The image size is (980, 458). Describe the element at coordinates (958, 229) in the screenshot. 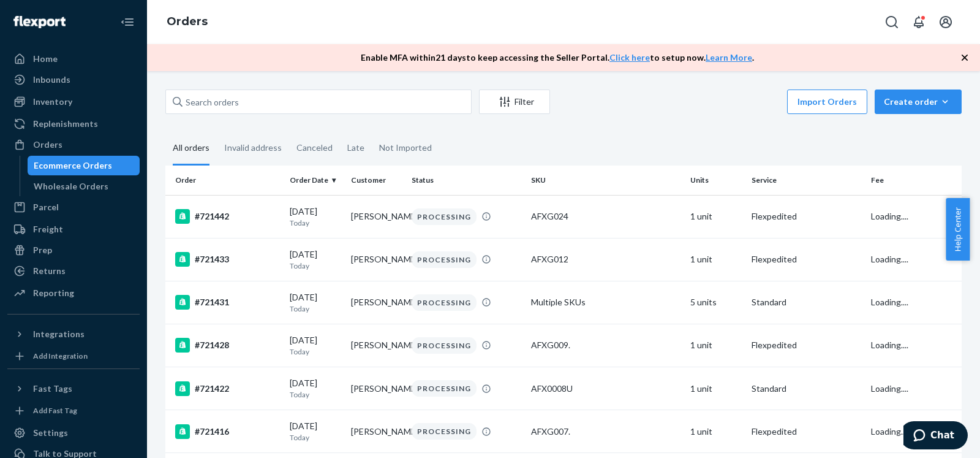

I see `span: Help Center` at that location.